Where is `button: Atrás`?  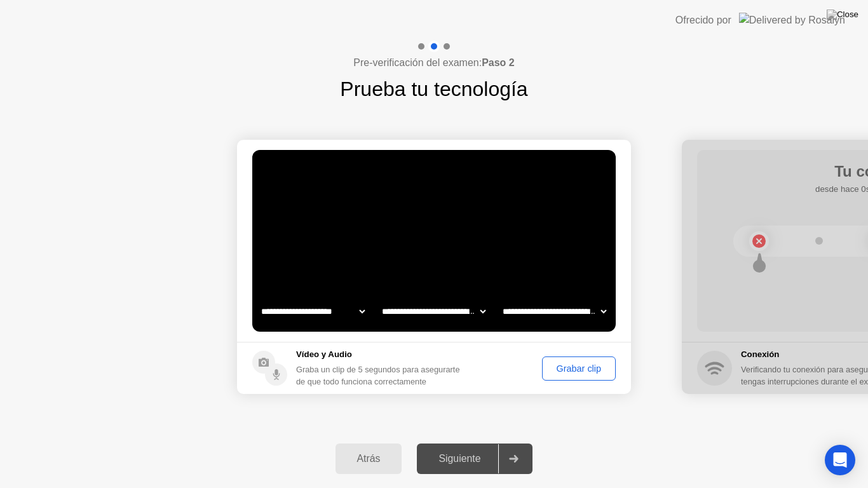 button: Atrás is located at coordinates (368, 459).